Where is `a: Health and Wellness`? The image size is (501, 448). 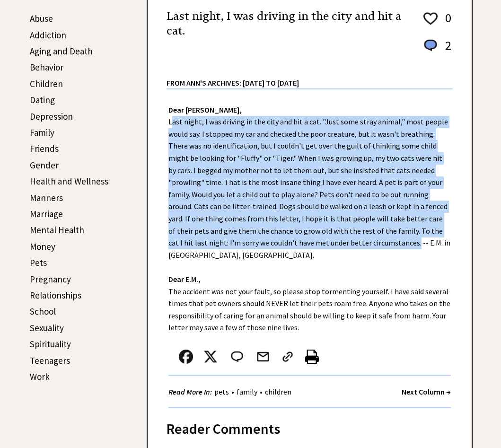 a: Health and Wellness is located at coordinates (69, 181).